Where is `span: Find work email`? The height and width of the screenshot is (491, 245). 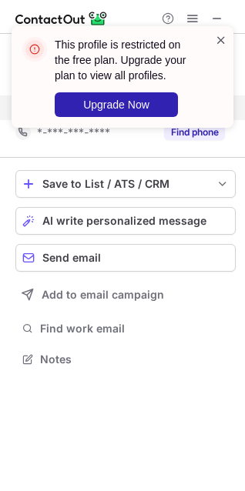 span: Find work email is located at coordinates (135, 328).